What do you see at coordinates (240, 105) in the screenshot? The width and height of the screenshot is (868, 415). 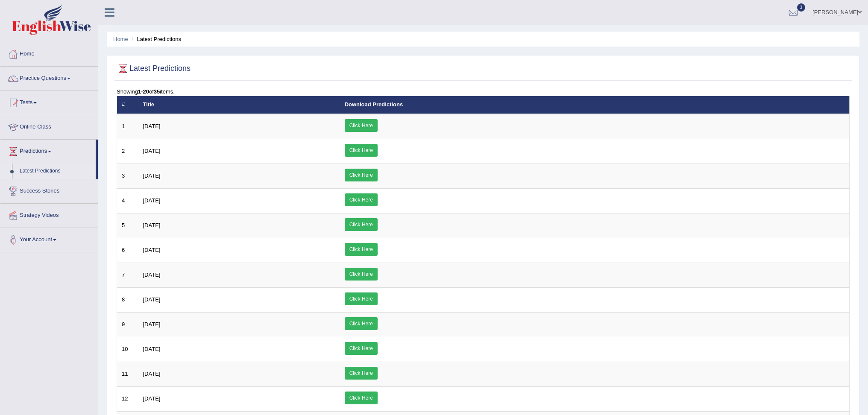 I see `th: Title` at bounding box center [240, 105].